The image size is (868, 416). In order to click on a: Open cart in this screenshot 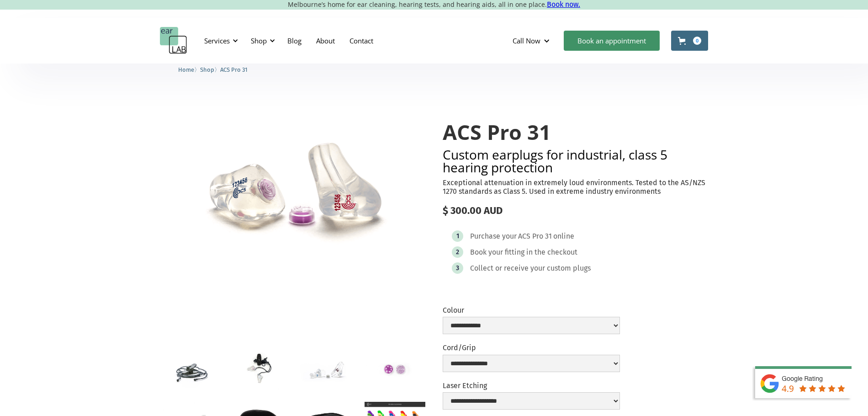, I will do `click(689, 40)`.